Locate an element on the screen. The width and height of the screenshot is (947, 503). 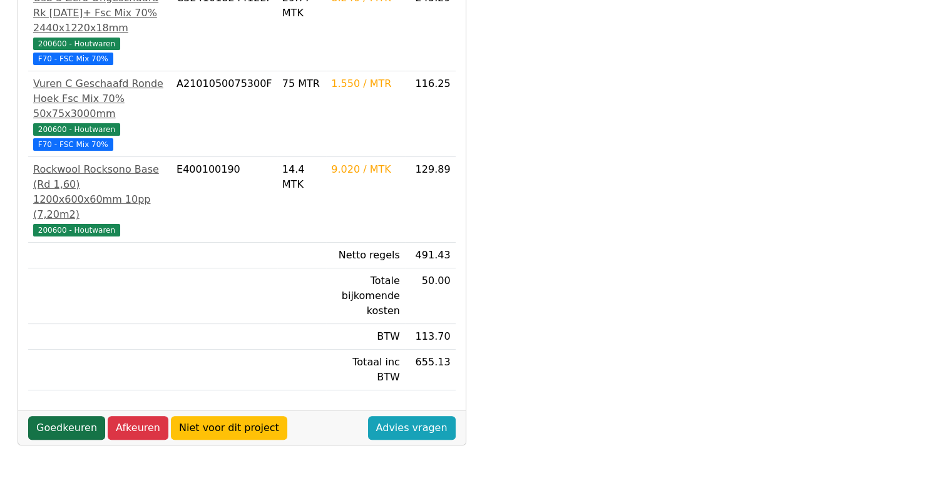
td: 50.00 is located at coordinates (430, 296).